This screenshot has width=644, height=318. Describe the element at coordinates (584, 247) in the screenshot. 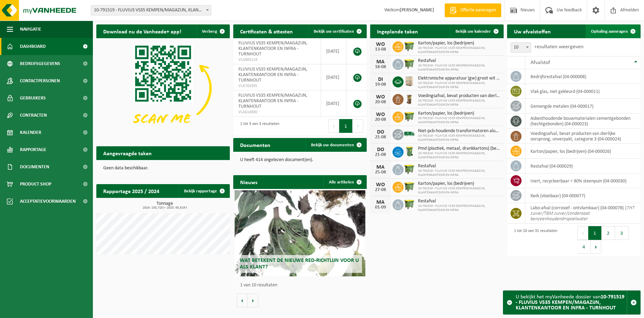

I see `button: 4` at that location.